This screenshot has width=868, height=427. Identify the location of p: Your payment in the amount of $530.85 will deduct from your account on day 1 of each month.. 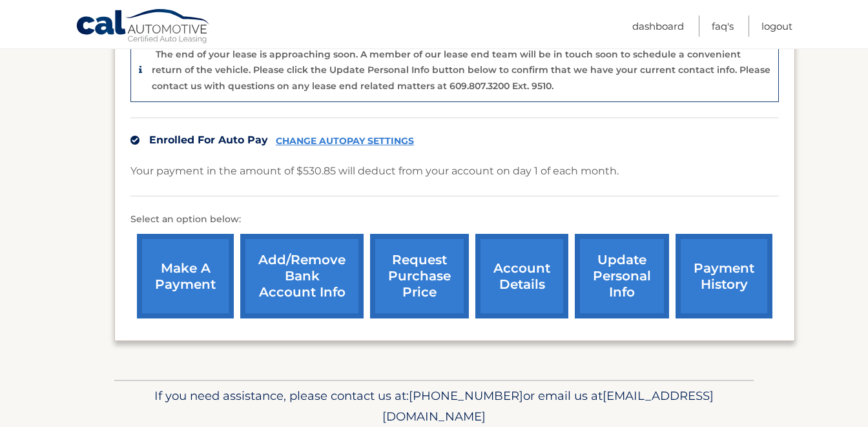
(375, 171).